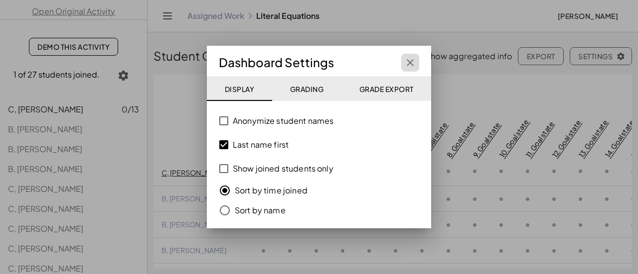  What do you see at coordinates (283, 169) in the screenshot?
I see `label: Show joined students only` at bounding box center [283, 169].